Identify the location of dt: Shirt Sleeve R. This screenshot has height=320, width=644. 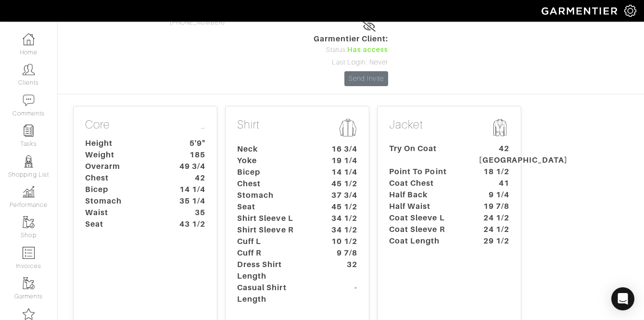
(274, 230).